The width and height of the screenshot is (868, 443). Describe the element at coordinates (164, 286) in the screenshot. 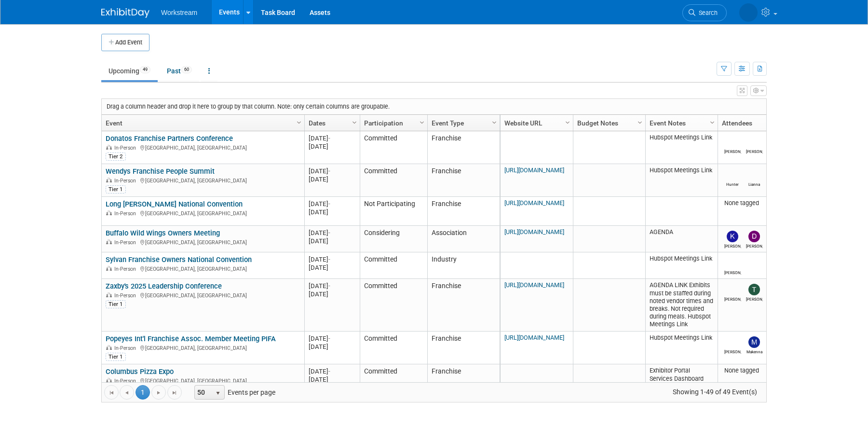

I see `a: Zaxby's 2025 Leadership Conference` at that location.